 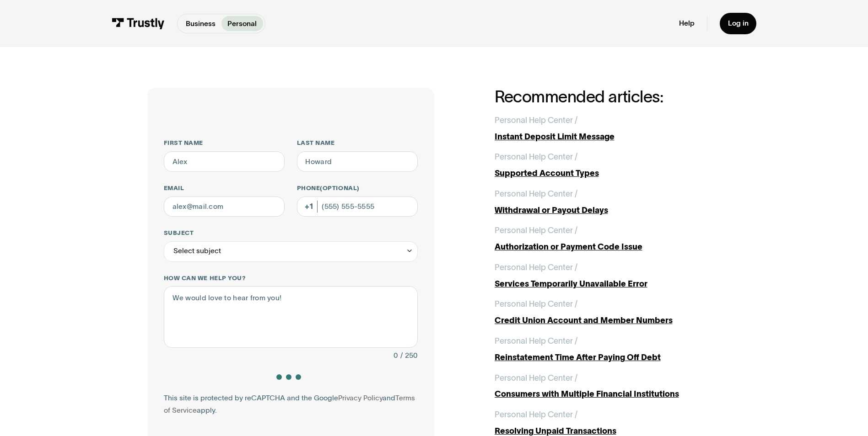 I want to click on a: Help, so click(x=687, y=23).